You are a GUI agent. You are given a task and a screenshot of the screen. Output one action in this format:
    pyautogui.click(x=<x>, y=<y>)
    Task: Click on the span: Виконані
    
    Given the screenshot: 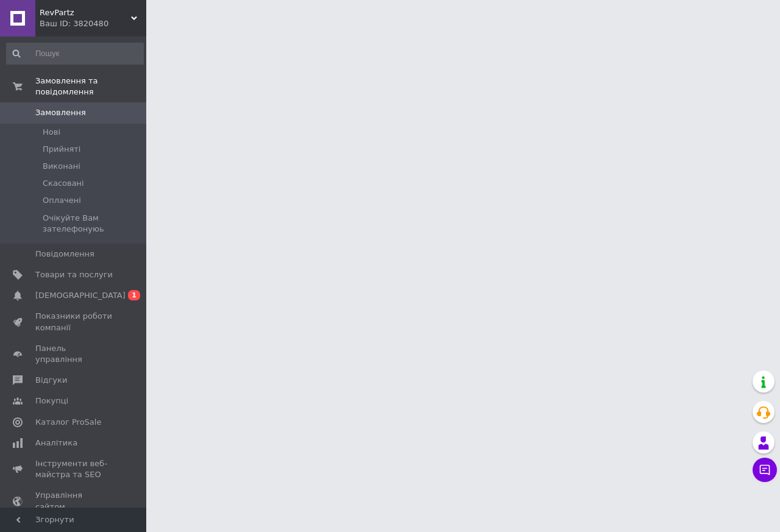 What is the action you would take?
    pyautogui.click(x=62, y=166)
    